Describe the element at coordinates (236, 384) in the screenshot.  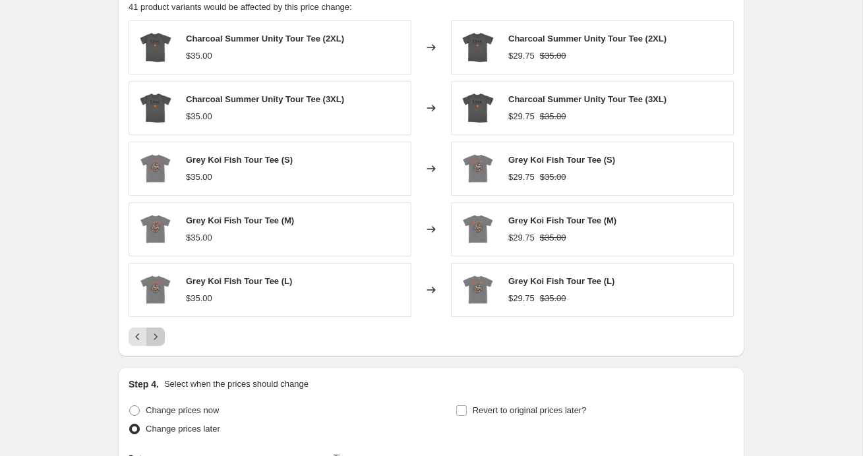
I see `p: Select when the prices should change` at that location.